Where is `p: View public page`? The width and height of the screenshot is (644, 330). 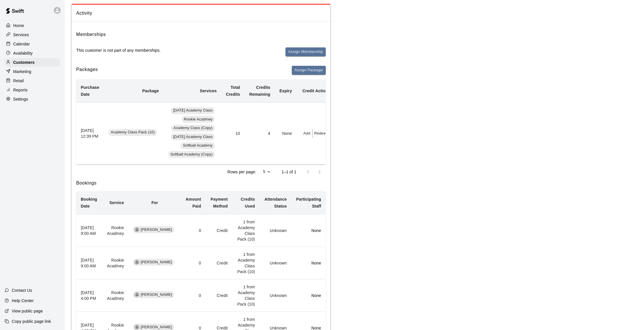
p: View public page is located at coordinates (27, 311).